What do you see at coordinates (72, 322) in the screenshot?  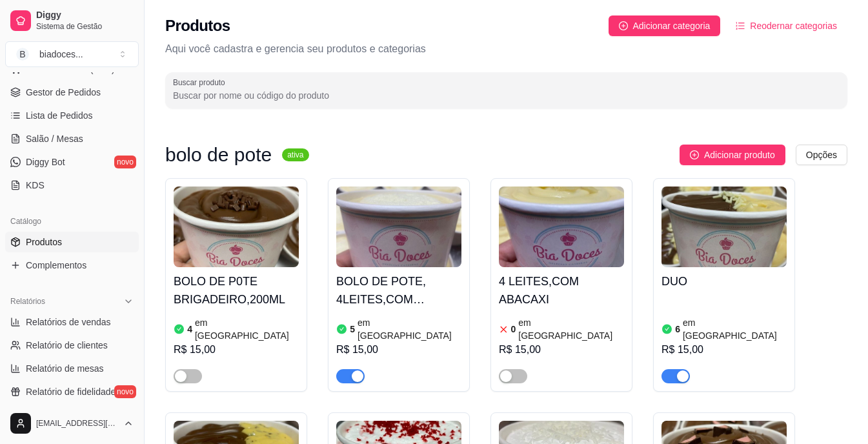 I see `a: Relatórios de vendas` at bounding box center [72, 322].